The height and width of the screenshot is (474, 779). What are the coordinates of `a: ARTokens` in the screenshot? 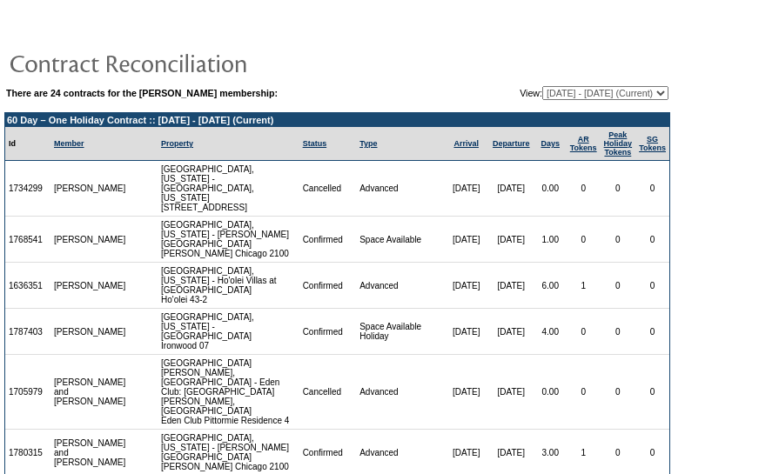 It's located at (583, 144).